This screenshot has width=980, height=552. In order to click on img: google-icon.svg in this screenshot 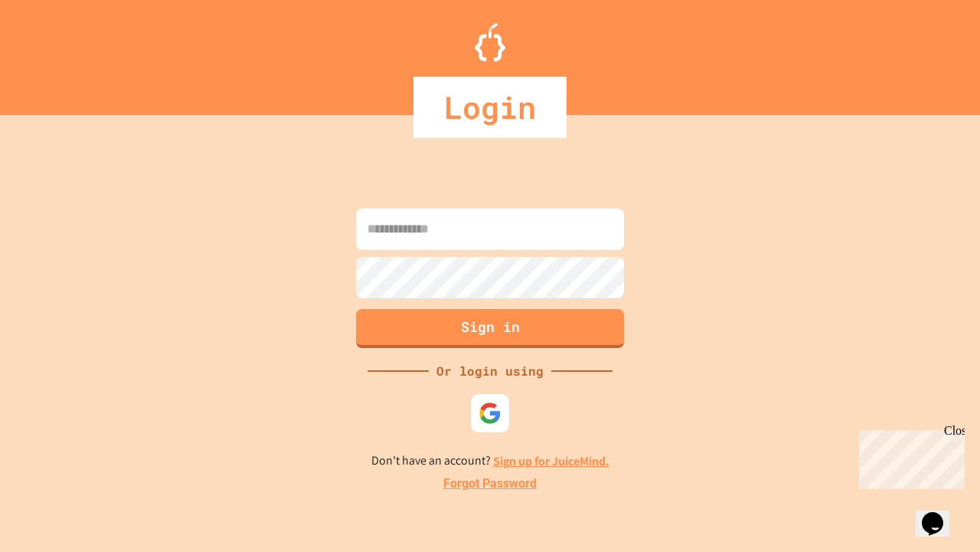, I will do `click(490, 413)`.